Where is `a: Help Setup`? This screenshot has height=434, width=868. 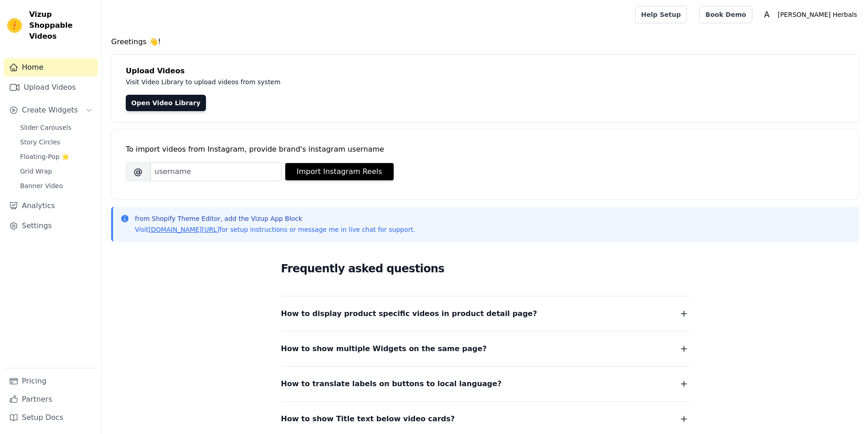 a: Help Setup is located at coordinates (661, 15).